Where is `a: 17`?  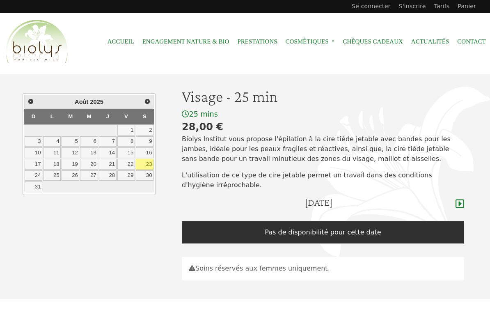 a: 17 is located at coordinates (33, 164).